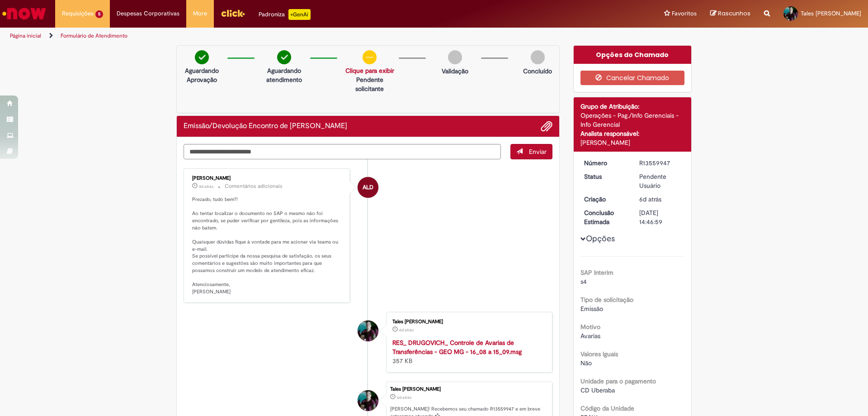 The image size is (868, 416). I want to click on dt: Status, so click(605, 176).